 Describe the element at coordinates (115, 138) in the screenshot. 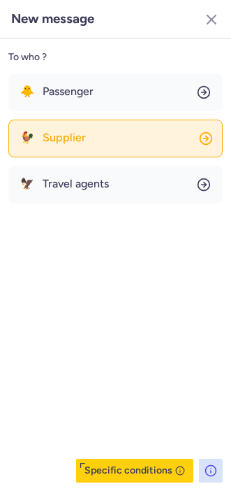

I see `button: 🐓Supplier` at that location.